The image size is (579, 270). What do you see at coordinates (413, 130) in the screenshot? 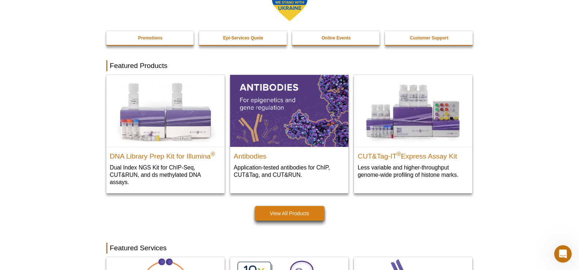
I see `a: CUT&Tag-IT® Express Assay Kit CUT&Tag-IT®Express Assay Kit Less variable and higher-throughput ge...` at bounding box center [413, 130].